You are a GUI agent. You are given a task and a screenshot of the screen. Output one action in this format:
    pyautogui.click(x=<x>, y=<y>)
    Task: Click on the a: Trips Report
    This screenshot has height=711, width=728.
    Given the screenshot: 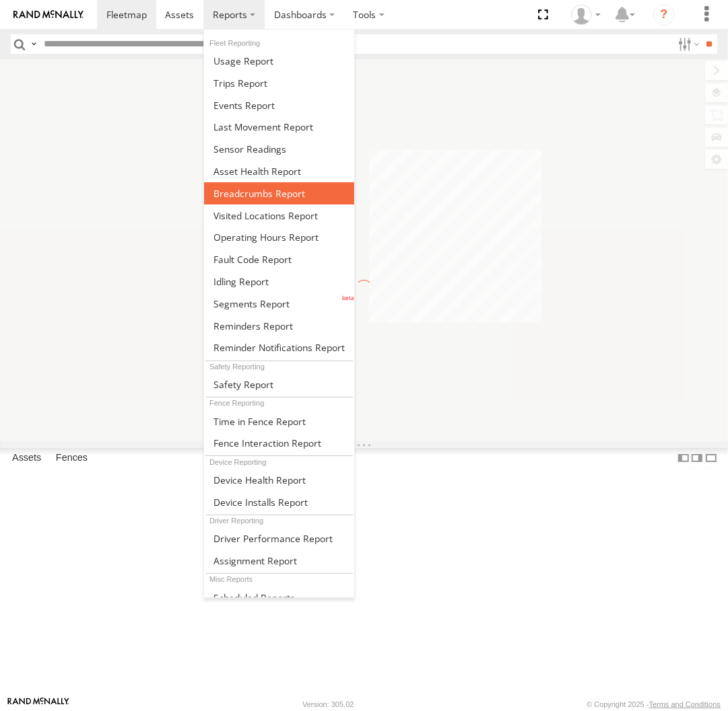 What is the action you would take?
    pyautogui.click(x=279, y=83)
    